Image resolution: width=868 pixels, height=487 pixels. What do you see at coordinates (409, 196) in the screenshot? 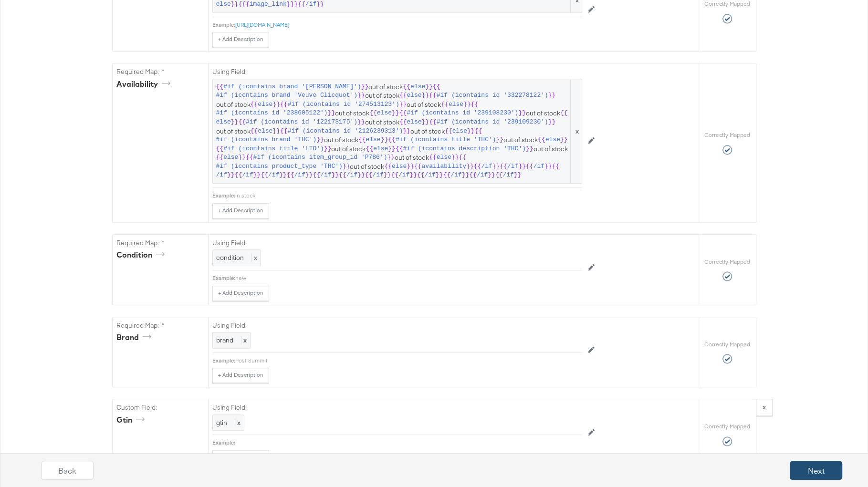
I see `div: in stock` at bounding box center [409, 196].